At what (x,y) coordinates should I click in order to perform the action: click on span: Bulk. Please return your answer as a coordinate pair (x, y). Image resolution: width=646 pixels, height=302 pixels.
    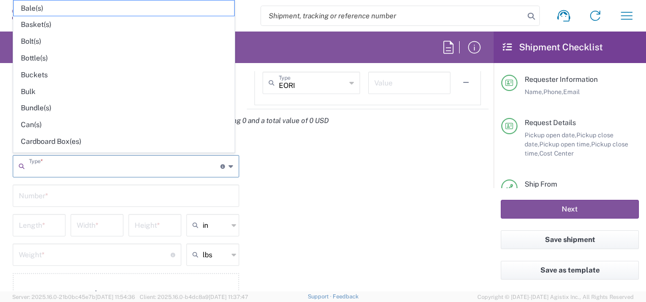
    Looking at the image, I should click on (124, 91).